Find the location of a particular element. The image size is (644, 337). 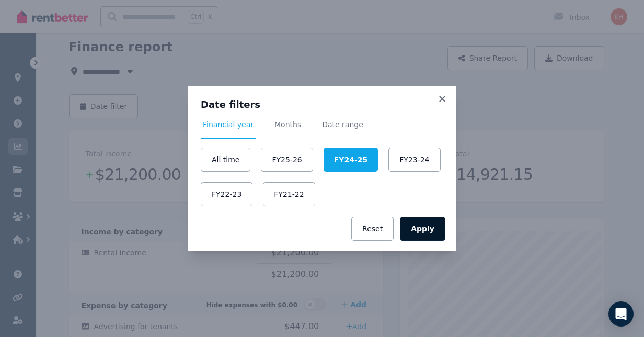

span: Financial year is located at coordinates (228, 124).